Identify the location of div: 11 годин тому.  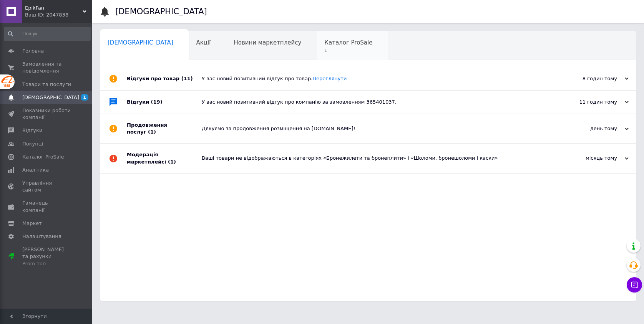
(590, 103).